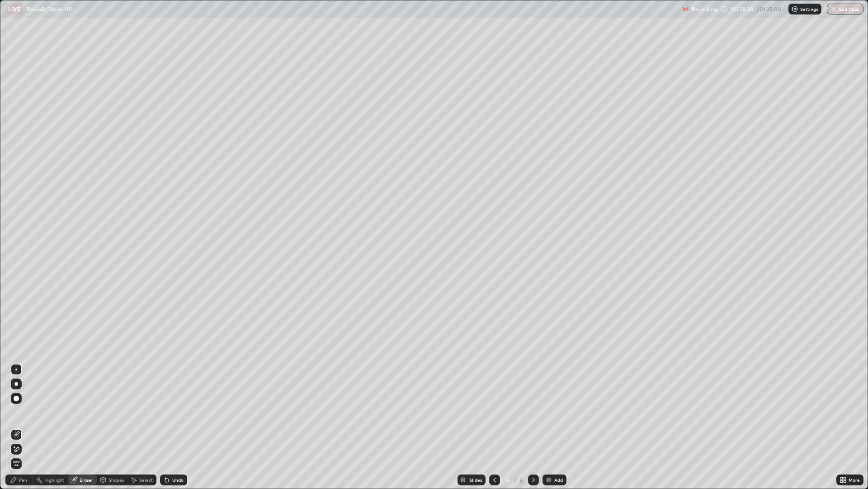 This screenshot has height=489, width=868. I want to click on p: Periodic Table - 01, so click(49, 9).